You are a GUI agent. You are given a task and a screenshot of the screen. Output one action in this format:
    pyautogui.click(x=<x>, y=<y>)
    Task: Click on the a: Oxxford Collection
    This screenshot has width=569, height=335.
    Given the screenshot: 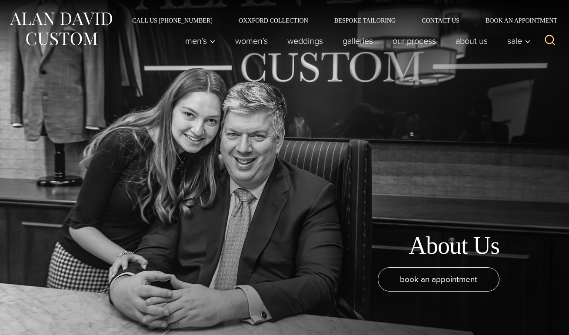 What is the action you would take?
    pyautogui.click(x=274, y=20)
    